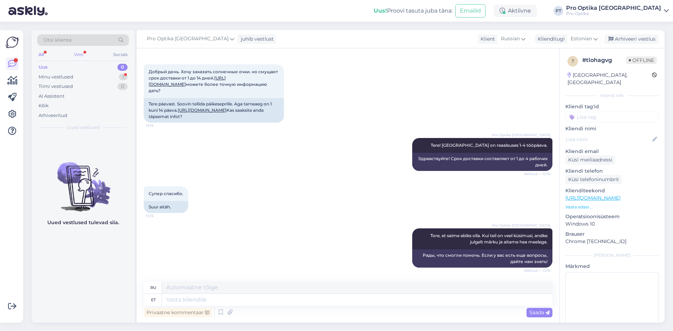  What do you see at coordinates (52, 96) in the screenshot?
I see `div: AI Assistent` at bounding box center [52, 96].